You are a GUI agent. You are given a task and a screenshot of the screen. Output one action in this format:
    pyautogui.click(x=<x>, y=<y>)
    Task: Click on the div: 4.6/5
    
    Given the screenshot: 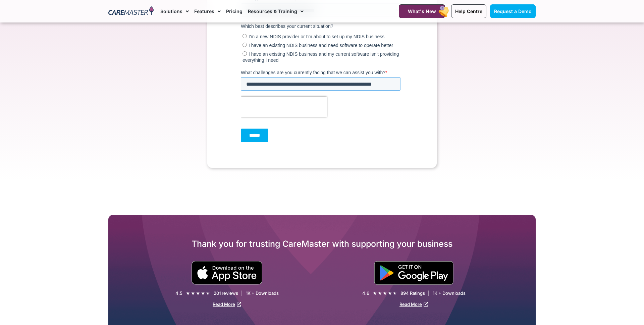 What is the action you would take?
    pyautogui.click(x=385, y=293)
    